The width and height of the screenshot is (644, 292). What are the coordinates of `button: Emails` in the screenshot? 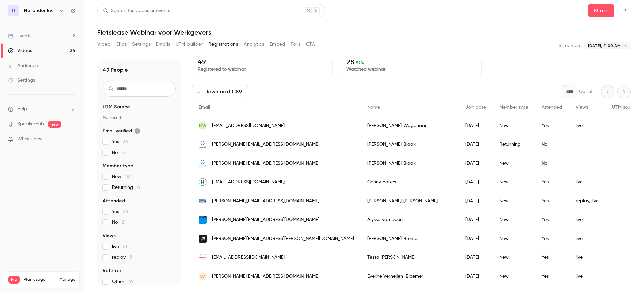 It's located at (163, 45).